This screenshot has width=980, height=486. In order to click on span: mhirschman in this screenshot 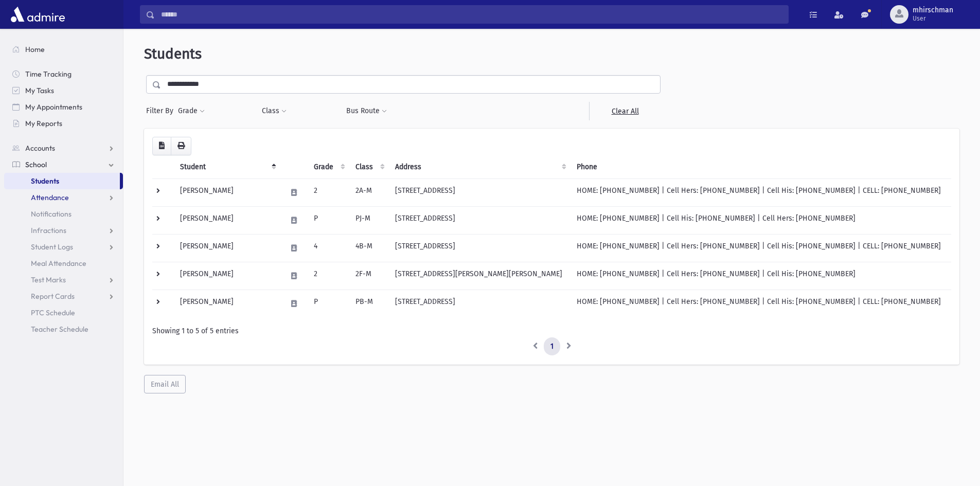, I will do `click(933, 10)`.